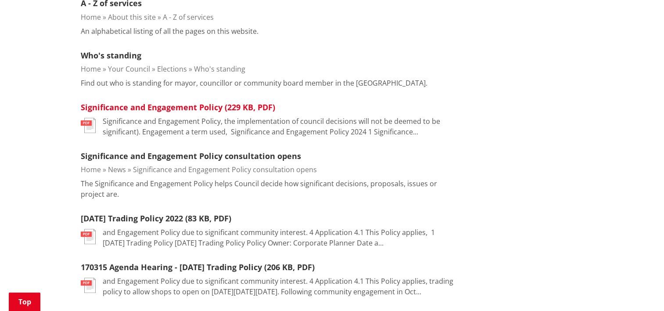 The width and height of the screenshot is (664, 311). I want to click on a: Top, so click(25, 301).